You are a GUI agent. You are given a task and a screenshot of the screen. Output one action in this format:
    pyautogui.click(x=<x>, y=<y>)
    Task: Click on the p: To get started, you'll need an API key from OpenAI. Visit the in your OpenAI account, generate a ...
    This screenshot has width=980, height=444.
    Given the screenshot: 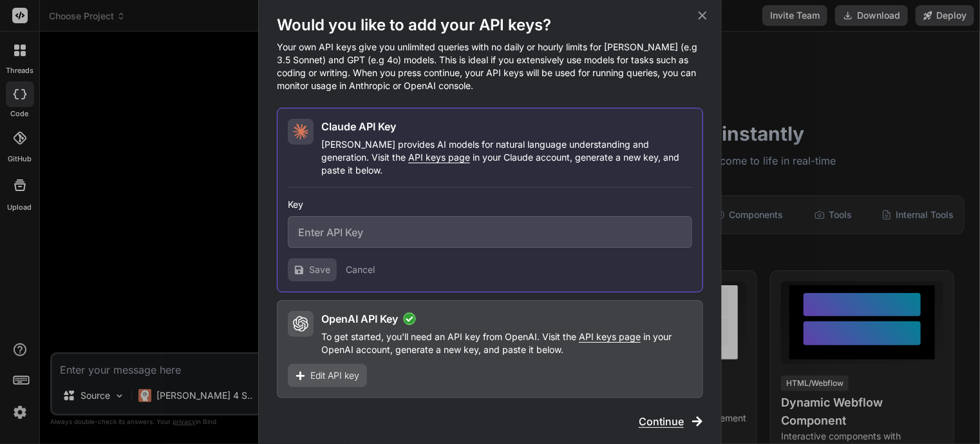 What is the action you would take?
    pyautogui.click(x=507, y=343)
    